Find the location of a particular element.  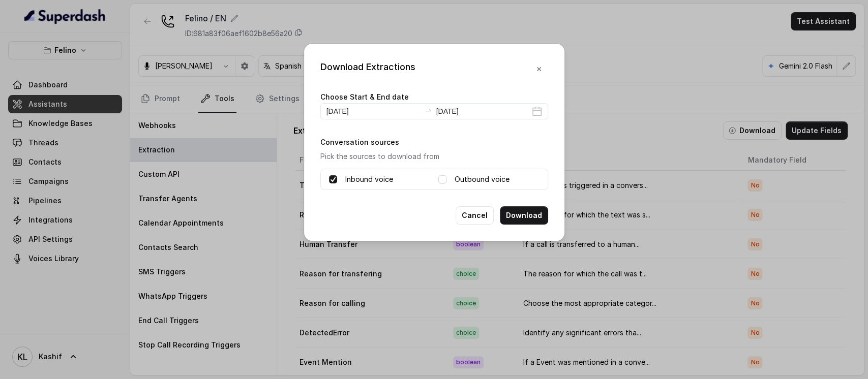

button: Download is located at coordinates (523, 215).